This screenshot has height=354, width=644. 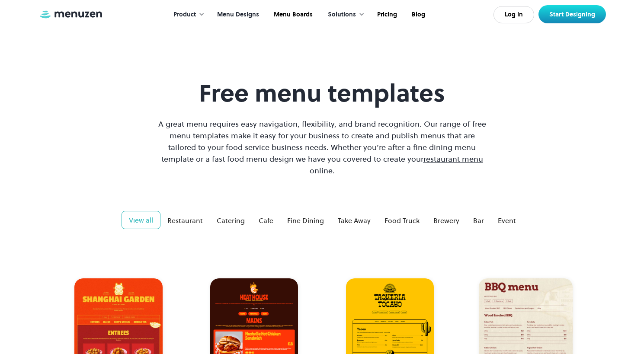 I want to click on a: Menu Boards, so click(x=292, y=15).